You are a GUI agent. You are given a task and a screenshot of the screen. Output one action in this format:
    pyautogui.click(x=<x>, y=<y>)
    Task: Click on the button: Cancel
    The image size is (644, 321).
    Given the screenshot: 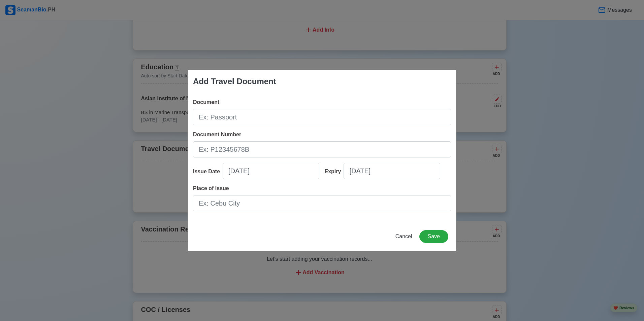 What is the action you would take?
    pyautogui.click(x=404, y=236)
    